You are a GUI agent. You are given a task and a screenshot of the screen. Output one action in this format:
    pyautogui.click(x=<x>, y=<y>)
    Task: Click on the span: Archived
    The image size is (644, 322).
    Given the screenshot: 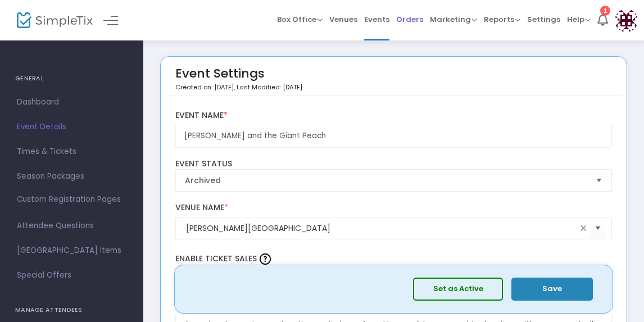 What is the action you would take?
    pyautogui.click(x=386, y=180)
    